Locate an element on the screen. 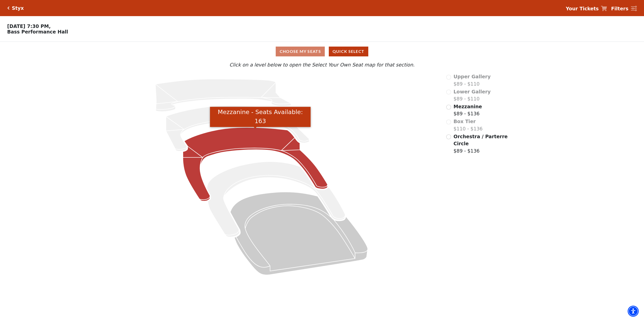  path: Orchestra / Parterre Circle - Seats Available: 56 is located at coordinates (299, 234).